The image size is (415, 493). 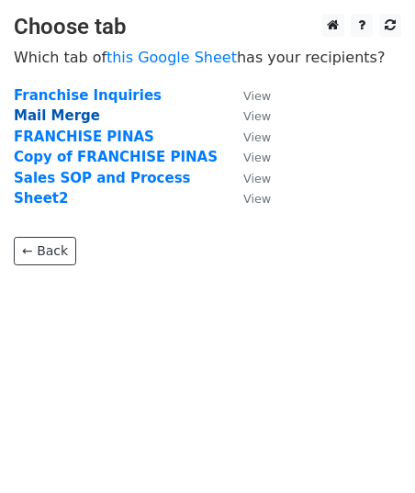 What do you see at coordinates (45, 251) in the screenshot?
I see `a: ← Back` at bounding box center [45, 251].